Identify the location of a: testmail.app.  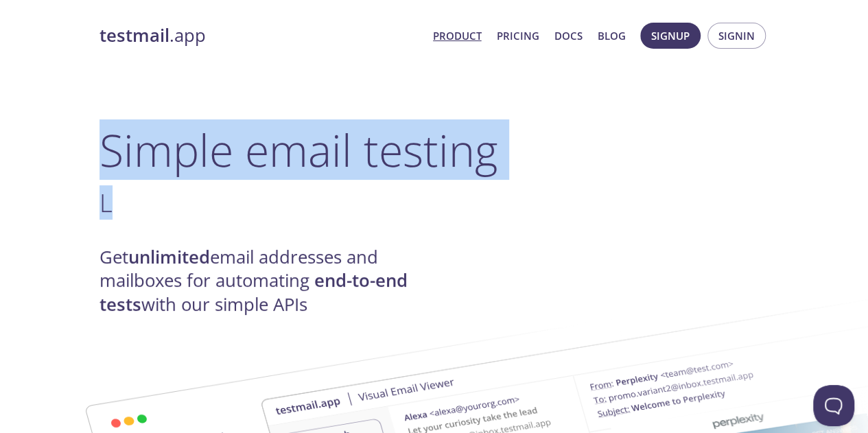
(260, 36).